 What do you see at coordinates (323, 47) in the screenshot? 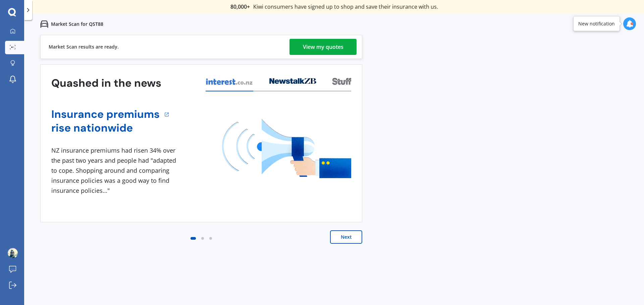
I see `a: View my quotes` at bounding box center [323, 47].